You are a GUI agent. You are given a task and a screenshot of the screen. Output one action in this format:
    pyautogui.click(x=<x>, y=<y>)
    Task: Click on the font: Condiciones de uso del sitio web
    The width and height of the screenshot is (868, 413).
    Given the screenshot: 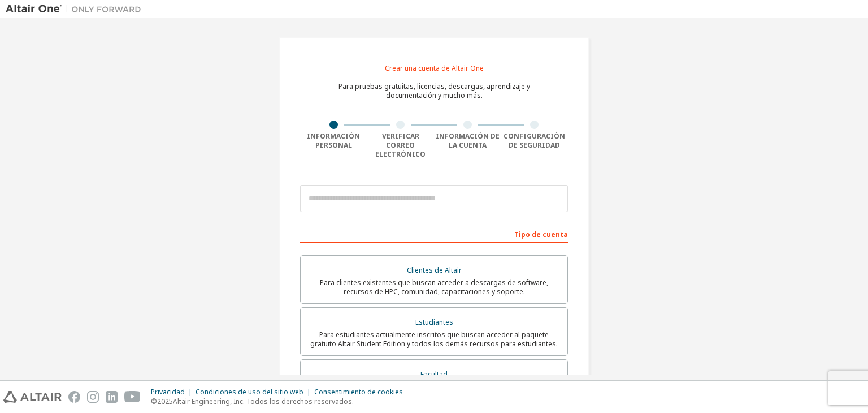 What is the action you would take?
    pyautogui.click(x=250, y=391)
    